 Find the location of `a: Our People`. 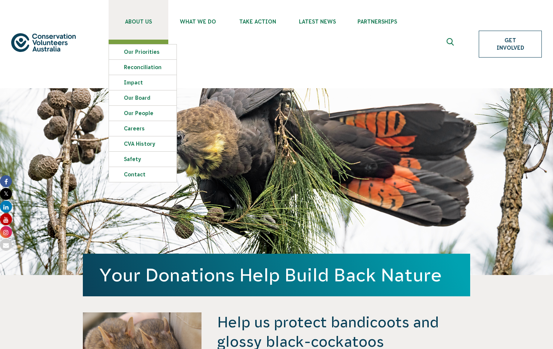

a: Our People is located at coordinates (143, 113).